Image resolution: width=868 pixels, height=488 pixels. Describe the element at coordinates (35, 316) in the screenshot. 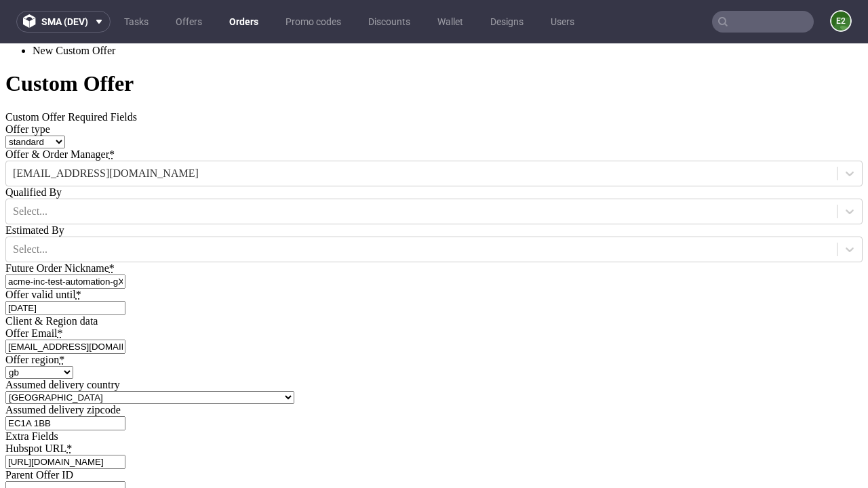

I see `label: Offer region` at that location.